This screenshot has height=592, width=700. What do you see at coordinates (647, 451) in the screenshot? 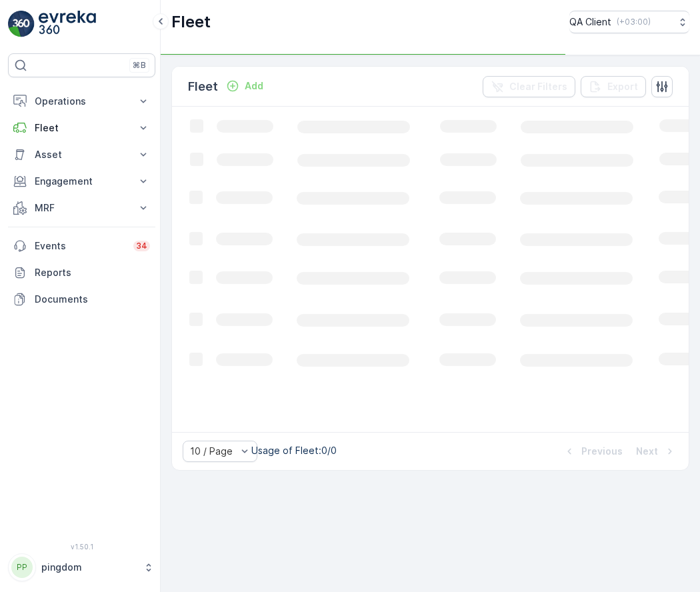
I see `p: Next` at bounding box center [647, 451].